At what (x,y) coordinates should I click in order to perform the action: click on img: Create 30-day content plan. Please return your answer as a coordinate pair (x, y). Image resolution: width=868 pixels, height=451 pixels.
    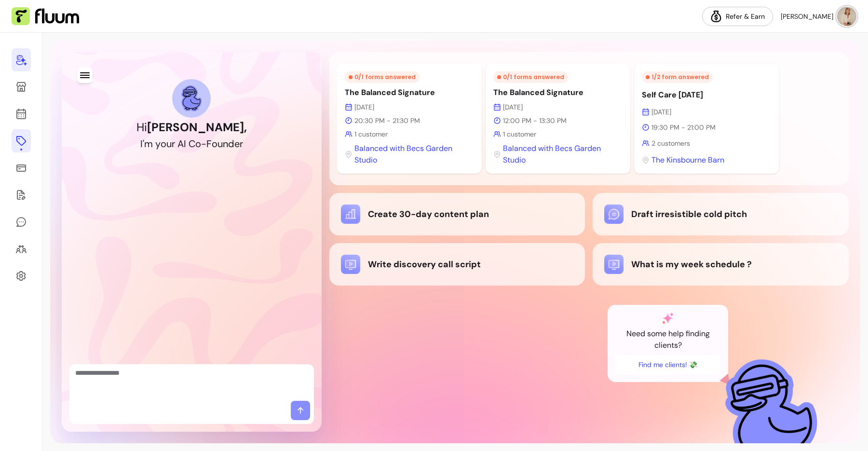
    Looking at the image, I should click on (350, 214).